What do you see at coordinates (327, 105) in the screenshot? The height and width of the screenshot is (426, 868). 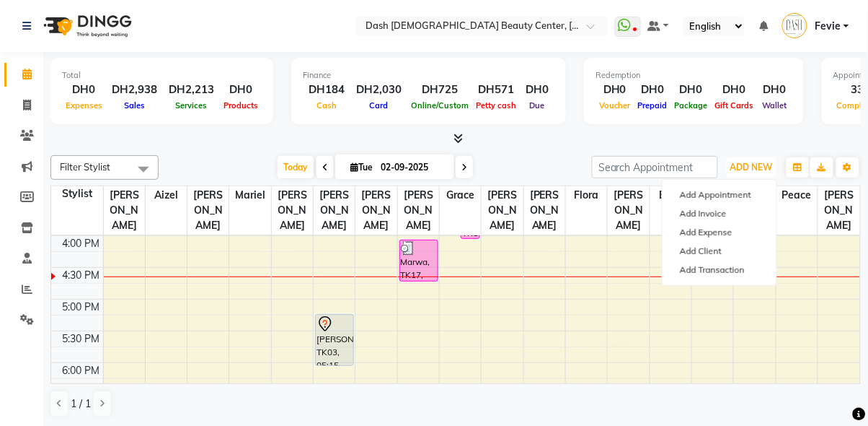 I see `span: Cash` at bounding box center [327, 105].